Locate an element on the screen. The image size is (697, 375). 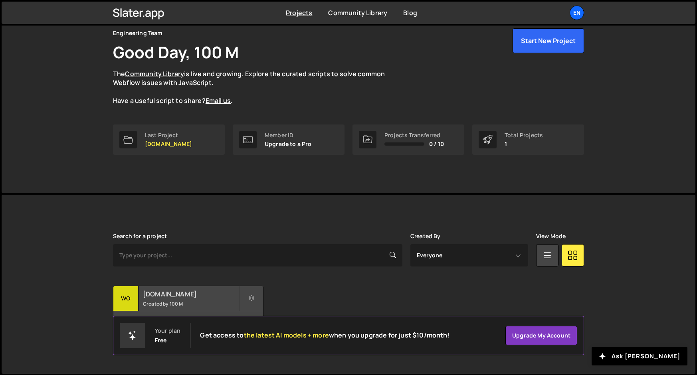
div: Member ID is located at coordinates (288, 135).